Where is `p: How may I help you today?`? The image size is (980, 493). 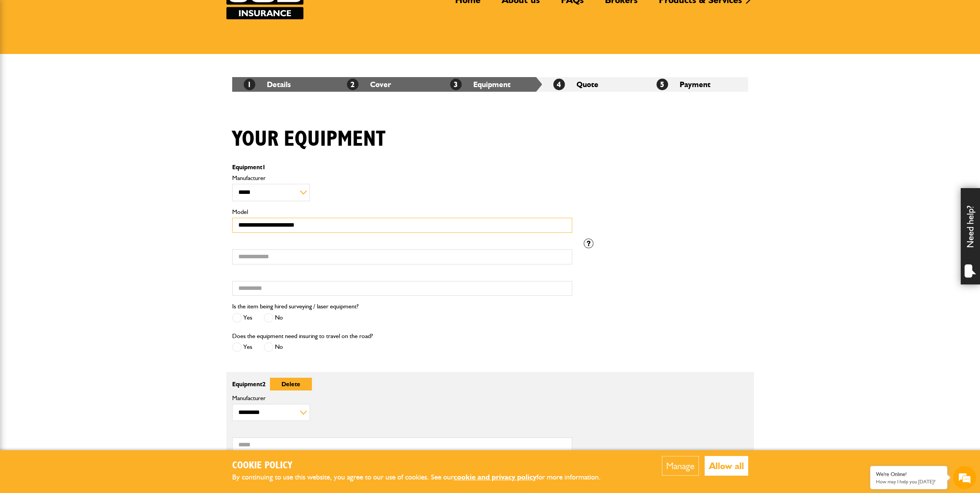 p: How may I help you today? is located at coordinates (909, 482).